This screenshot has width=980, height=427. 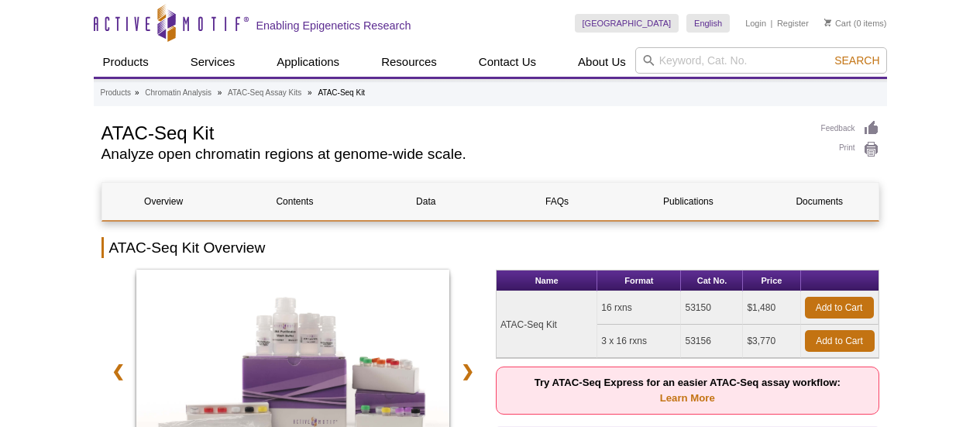 I want to click on input: Keyword, Cat. No., so click(x=761, y=60).